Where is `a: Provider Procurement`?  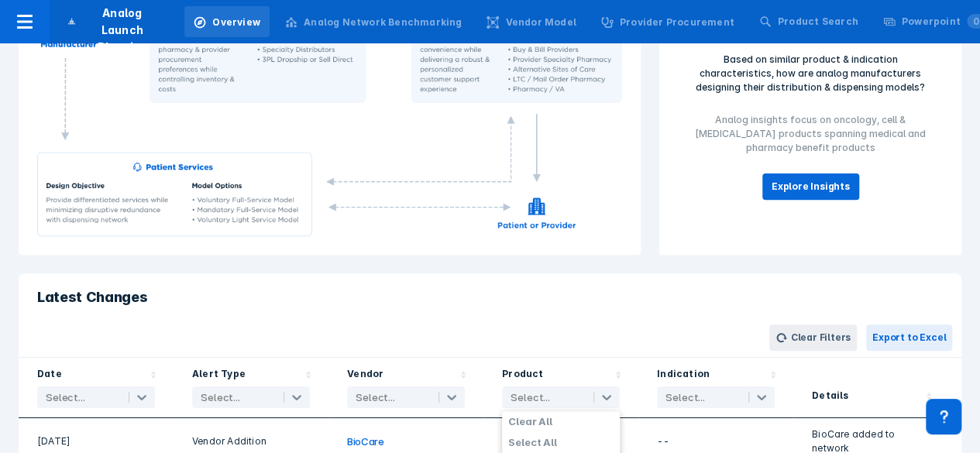
a: Provider Procurement is located at coordinates (668, 21).